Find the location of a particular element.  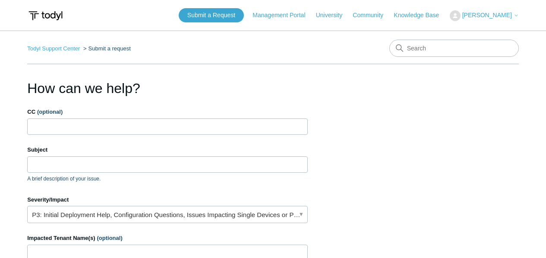

a: University is located at coordinates (333, 15).